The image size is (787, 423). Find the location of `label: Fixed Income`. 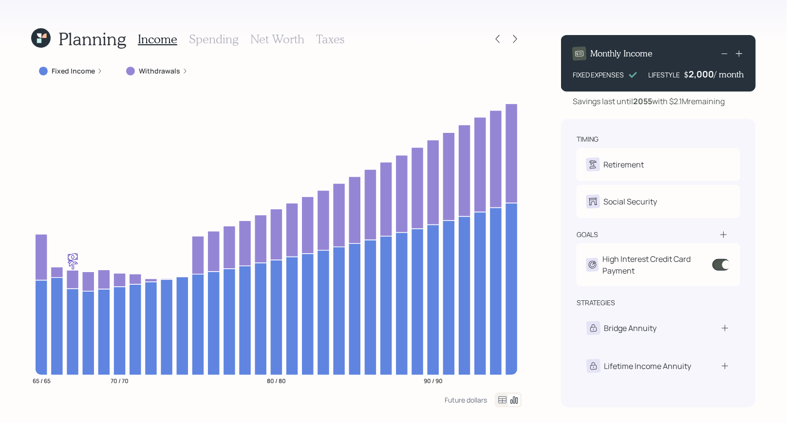

label: Fixed Income is located at coordinates (73, 71).